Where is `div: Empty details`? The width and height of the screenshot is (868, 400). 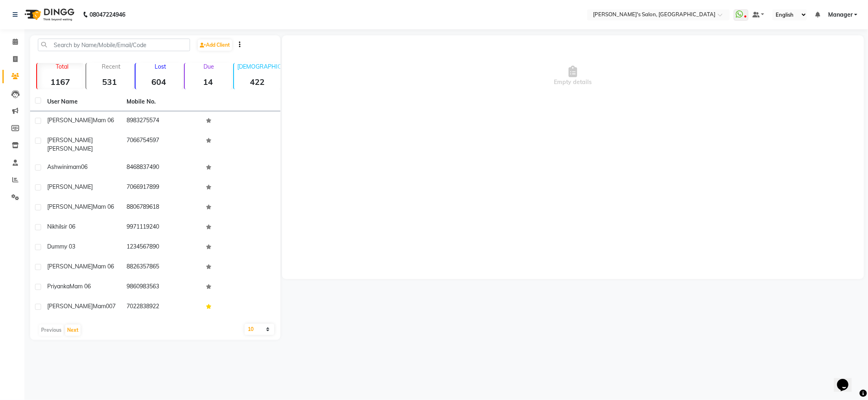 div: Empty details is located at coordinates (573, 76).